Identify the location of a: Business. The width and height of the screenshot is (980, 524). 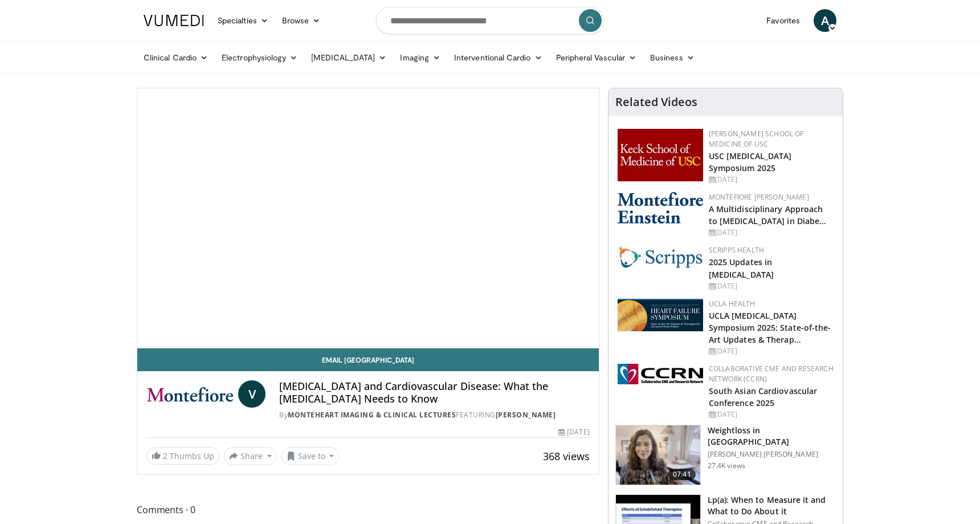
(672, 57).